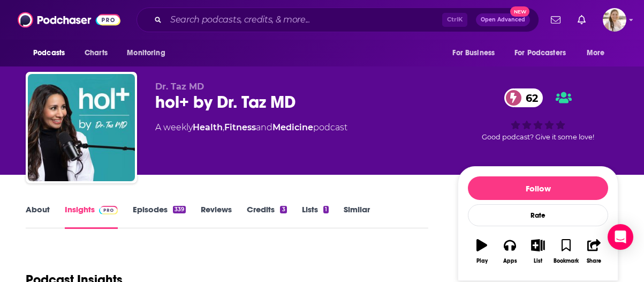 This screenshot has width=644, height=282. I want to click on div: List, so click(538, 261).